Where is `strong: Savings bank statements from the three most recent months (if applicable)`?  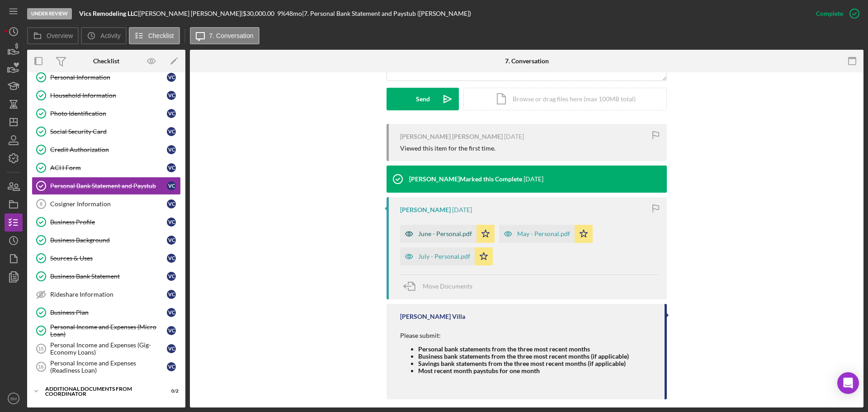 strong: Savings bank statements from the three most recent months (if applicable) is located at coordinates (522, 363).